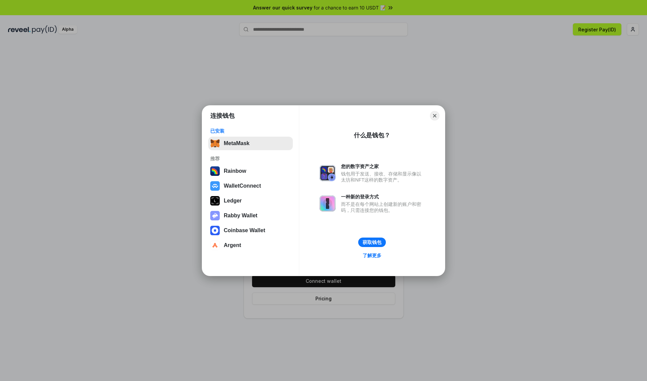 The image size is (647, 381). Describe the element at coordinates (251, 245) in the screenshot. I see `button: Argent` at that location.